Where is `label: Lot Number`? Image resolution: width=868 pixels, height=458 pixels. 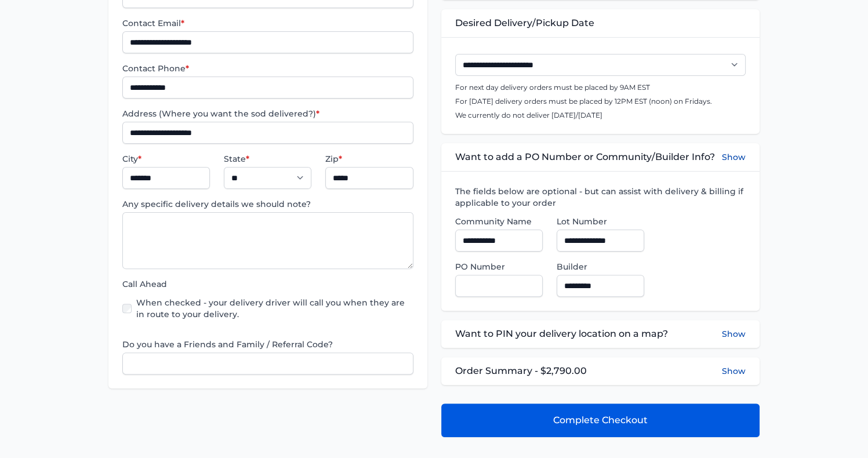
label: Lot Number is located at coordinates (600, 221).